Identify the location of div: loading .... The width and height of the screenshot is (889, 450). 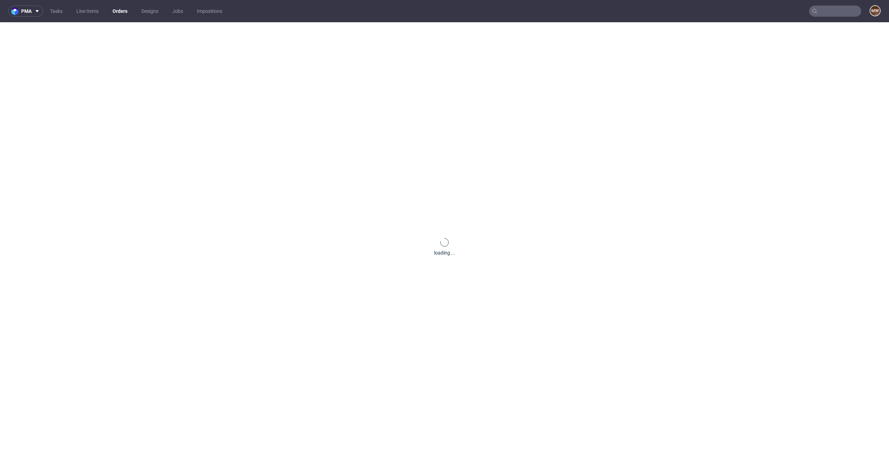
(445, 253).